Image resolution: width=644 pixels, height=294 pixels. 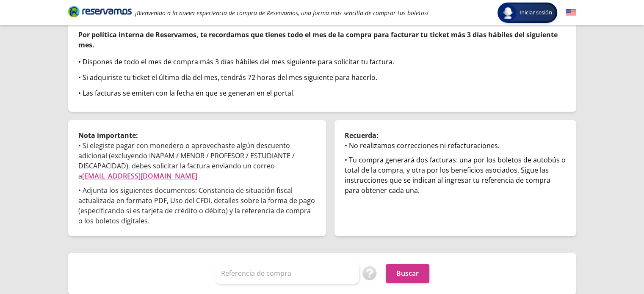 What do you see at coordinates (570, 13) in the screenshot?
I see `button: English` at bounding box center [570, 13].